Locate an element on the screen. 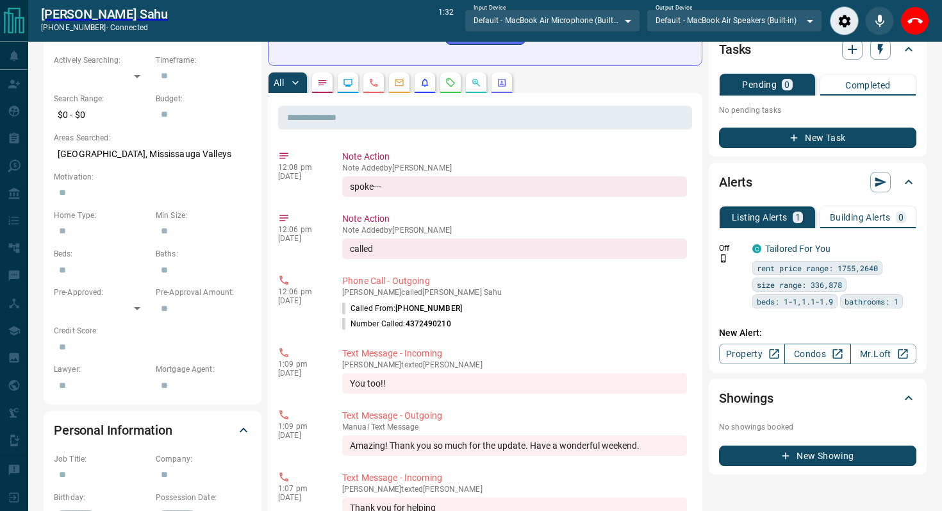 This screenshot has height=511, width=942. button: New Showing is located at coordinates (817, 455).